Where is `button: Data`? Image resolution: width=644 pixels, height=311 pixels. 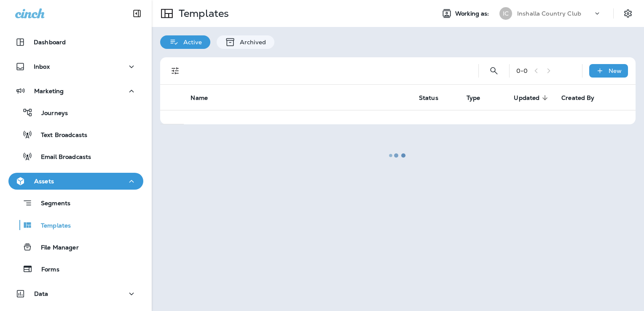
button: Data is located at coordinates (76, 294).